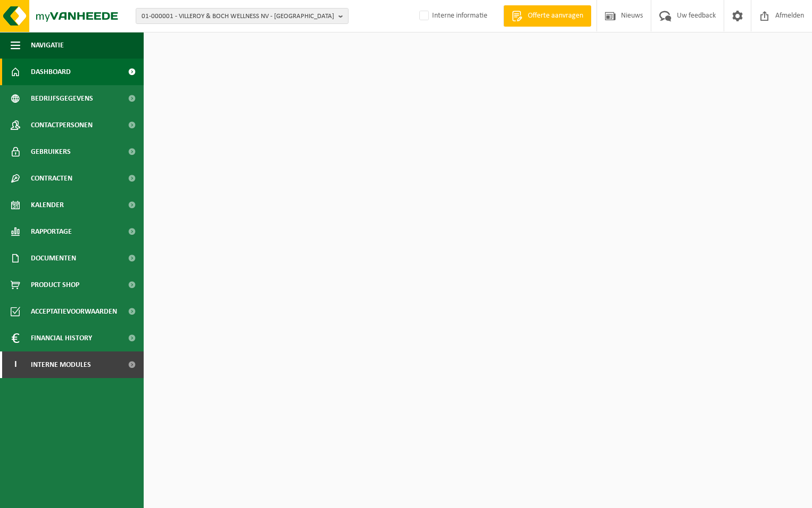 The width and height of the screenshot is (812, 508). I want to click on span: Kalender, so click(48, 205).